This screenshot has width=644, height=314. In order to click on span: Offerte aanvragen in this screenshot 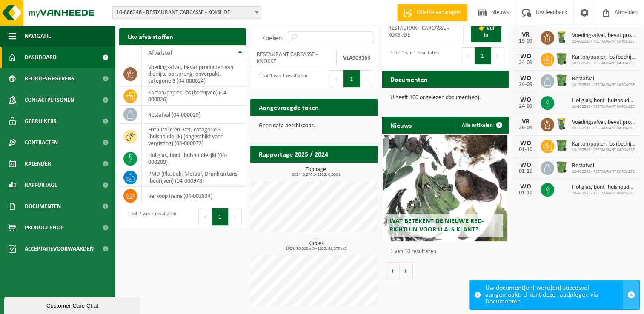, I will do `click(439, 13)`.